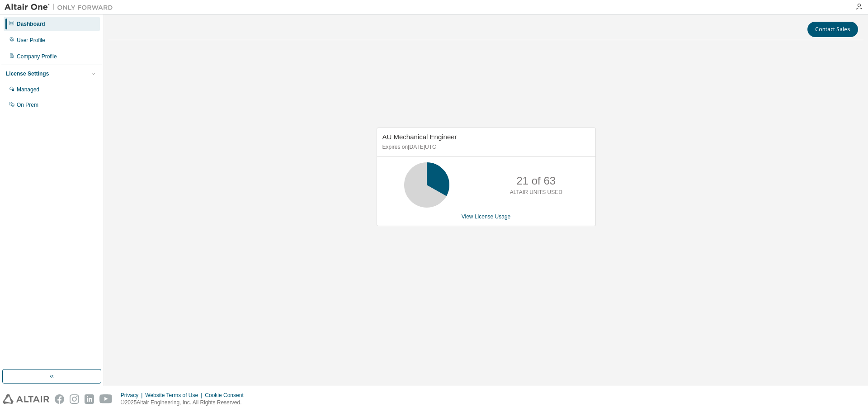 The height and width of the screenshot is (412, 868). I want to click on img: instagram.svg, so click(74, 399).